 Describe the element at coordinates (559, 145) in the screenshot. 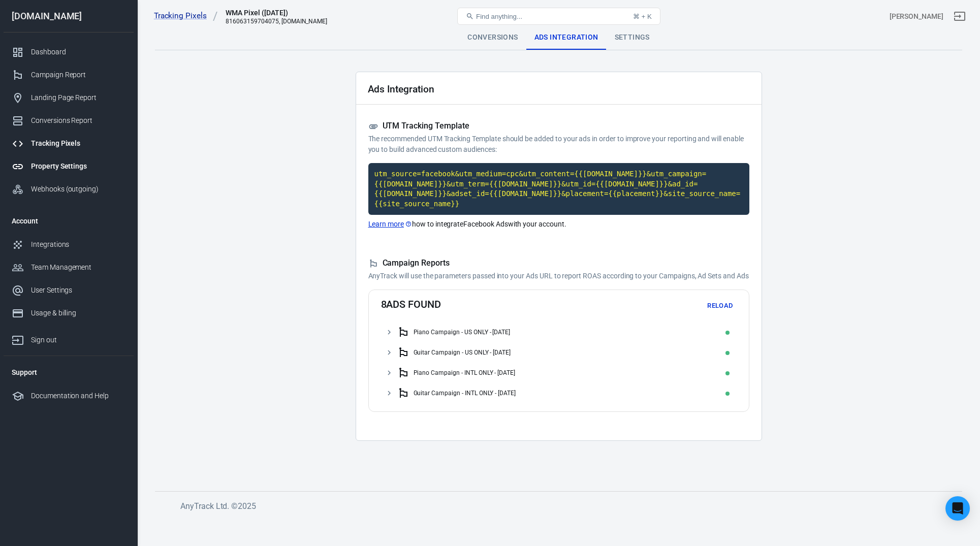

I see `p: The recommended UTM Tracking Template should be added to your ads in order to improve your report...` at that location.